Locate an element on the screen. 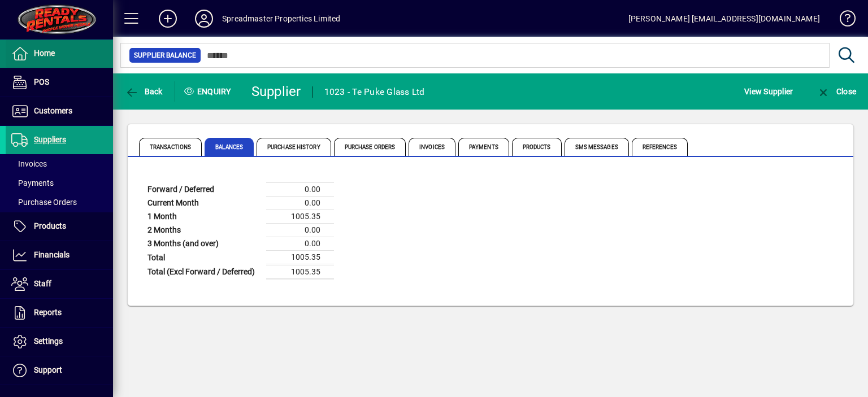  app-page-header-button: Close enquiry is located at coordinates (836, 92).